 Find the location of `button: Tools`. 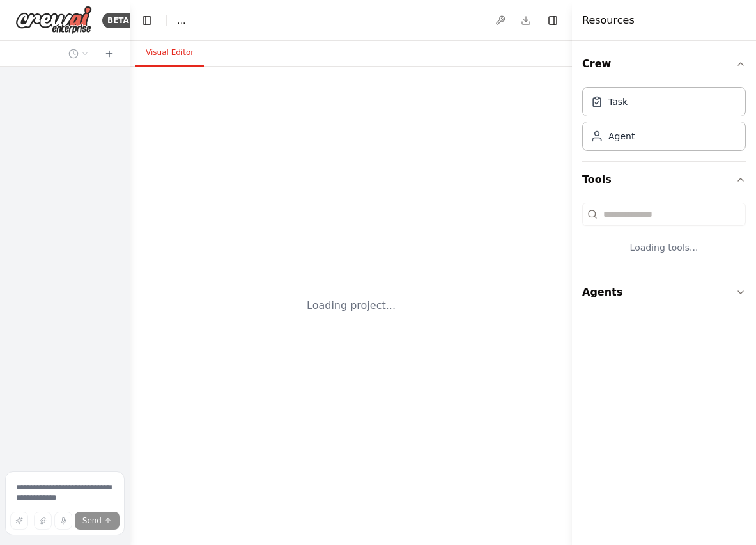

button: Tools is located at coordinates (664, 179).